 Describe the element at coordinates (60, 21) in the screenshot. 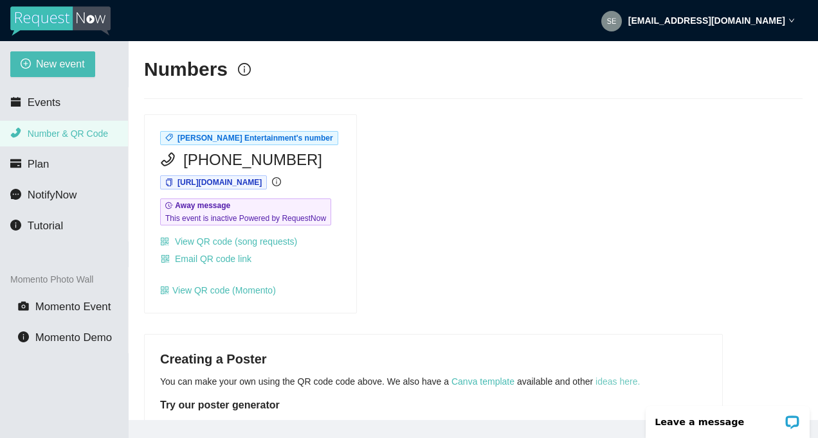

I see `img: RequestNow` at that location.